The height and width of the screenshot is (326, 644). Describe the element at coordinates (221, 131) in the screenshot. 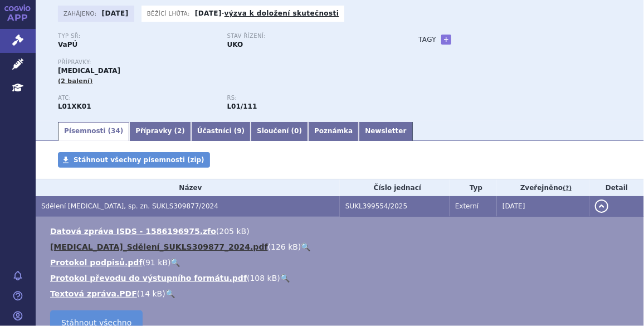

I see `a: Účastníci (9)` at that location.